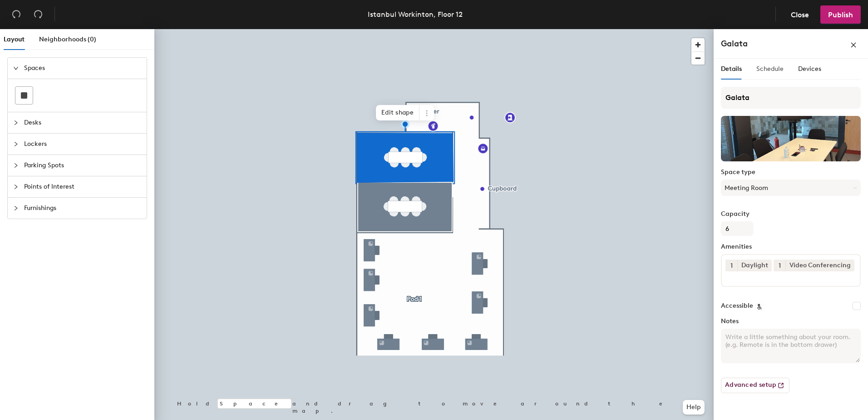 The width and height of the screenshot is (868, 420). Describe the element at coordinates (38, 15) in the screenshot. I see `button: Redo (⌘ + ⇧ + Z)` at that location.